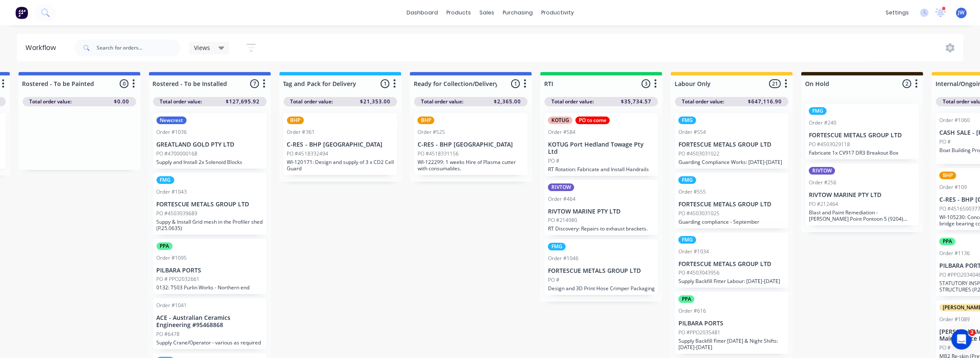 This screenshot has width=980, height=358. I want to click on div: Order #1095, so click(172, 258).